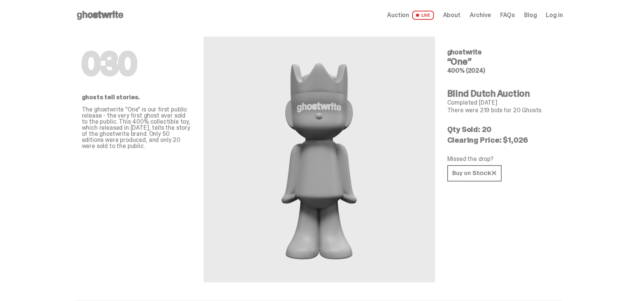 The image size is (644, 301). Describe the element at coordinates (501, 140) in the screenshot. I see `p: Clearing Price: $1,026` at that location.